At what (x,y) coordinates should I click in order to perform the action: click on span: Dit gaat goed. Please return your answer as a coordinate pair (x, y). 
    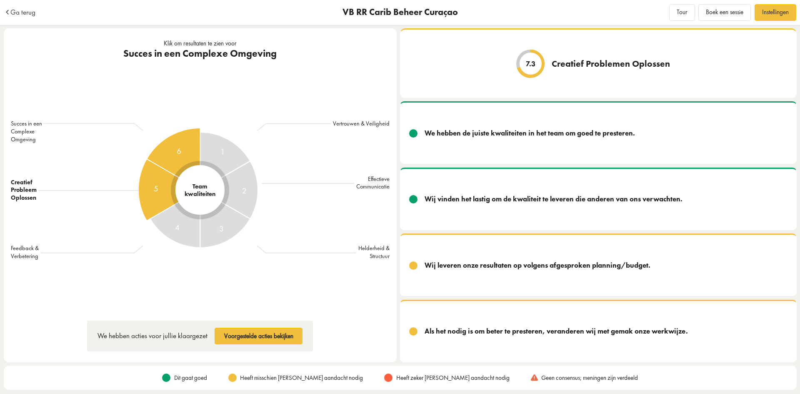
    Looking at the image, I should click on (190, 377).